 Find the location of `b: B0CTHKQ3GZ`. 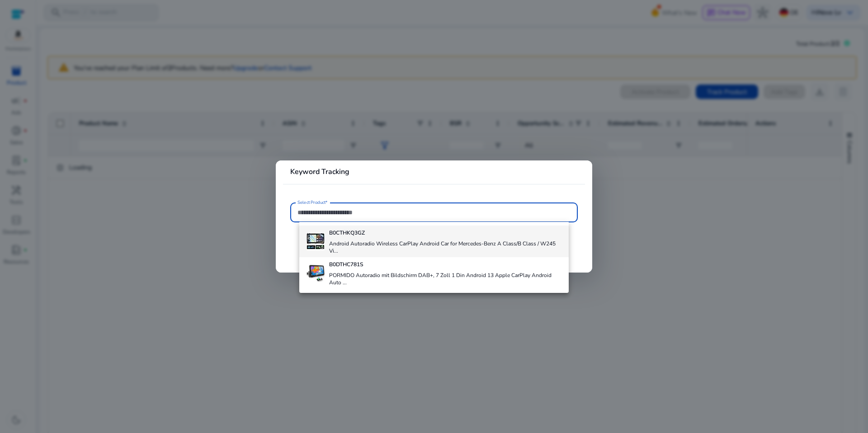

b: B0CTHKQ3GZ is located at coordinates (347, 233).